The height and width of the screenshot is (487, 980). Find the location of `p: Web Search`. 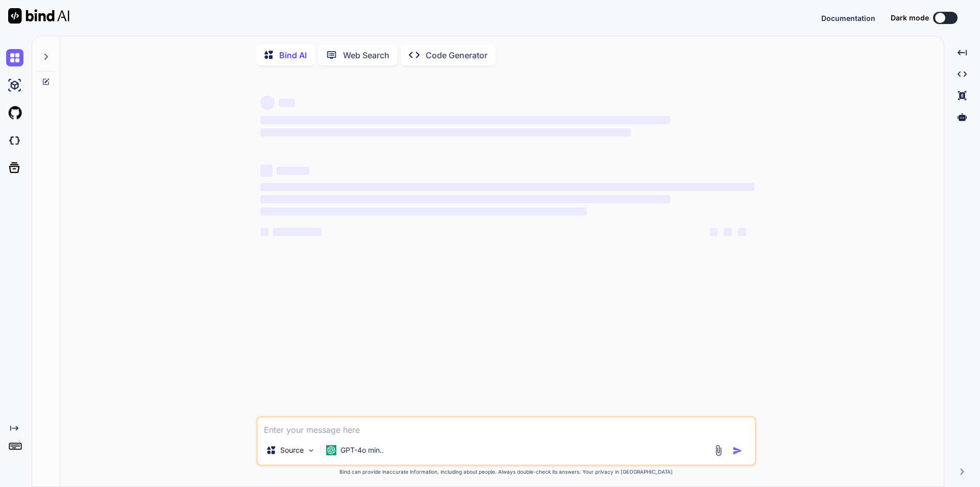

p: Web Search is located at coordinates (366, 55).